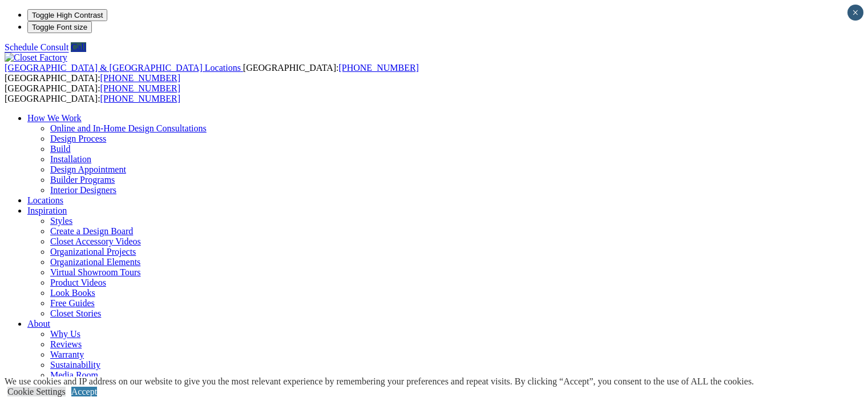  I want to click on a: Reviews, so click(65, 344).